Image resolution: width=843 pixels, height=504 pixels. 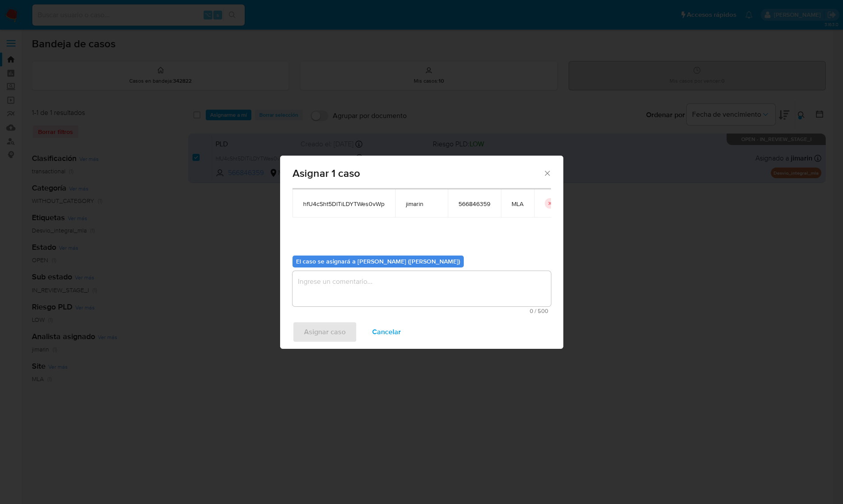 I want to click on span: Asignar 1 caso, so click(x=418, y=173).